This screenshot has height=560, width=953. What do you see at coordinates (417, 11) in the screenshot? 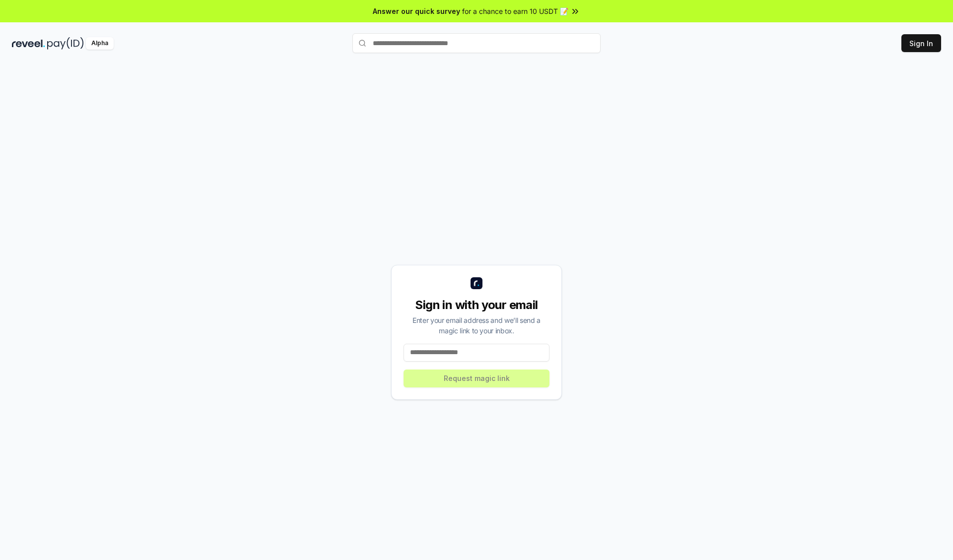
I see `span: Answer our quick survey` at bounding box center [417, 11].